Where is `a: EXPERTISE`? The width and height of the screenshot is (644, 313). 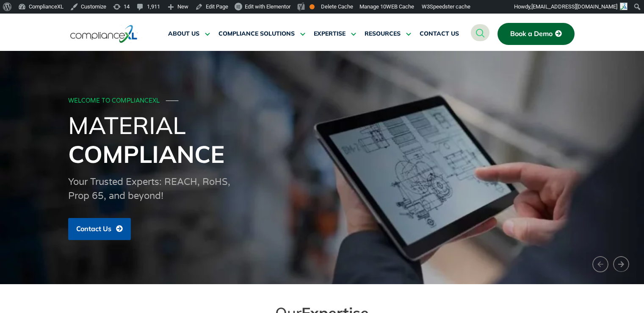
a: EXPERTISE is located at coordinates (335, 34).